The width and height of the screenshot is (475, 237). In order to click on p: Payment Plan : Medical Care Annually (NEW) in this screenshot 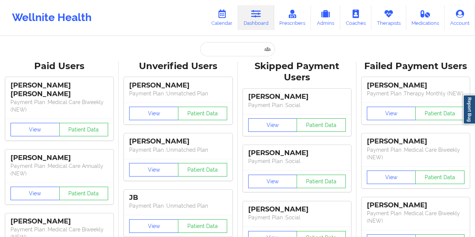, I will do `click(59, 170)`.